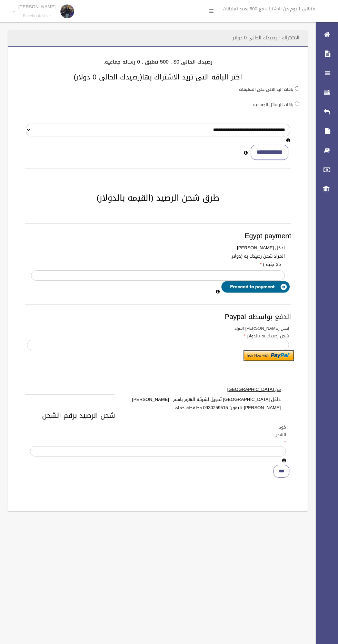  I want to click on label: باقات الرد الالى على التعليقات, so click(266, 89).